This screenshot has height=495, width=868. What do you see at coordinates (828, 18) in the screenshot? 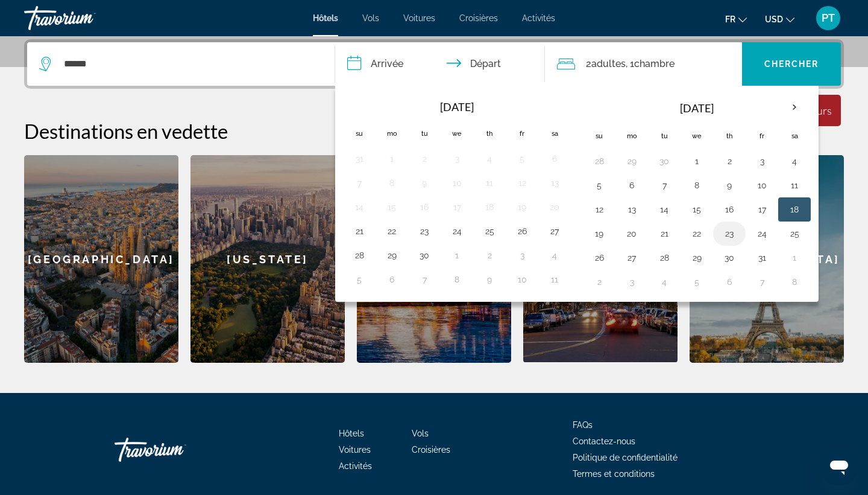
I see `button: User Menu` at bounding box center [828, 18].